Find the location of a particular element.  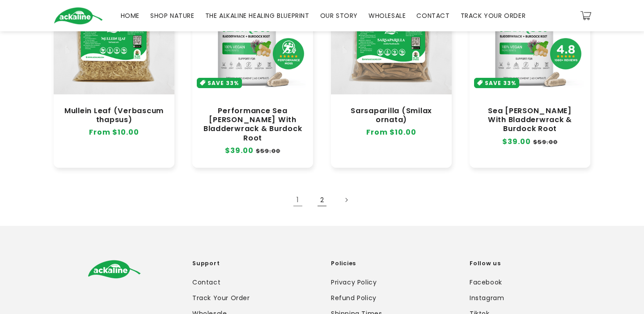

a: Instagram is located at coordinates (487, 298).